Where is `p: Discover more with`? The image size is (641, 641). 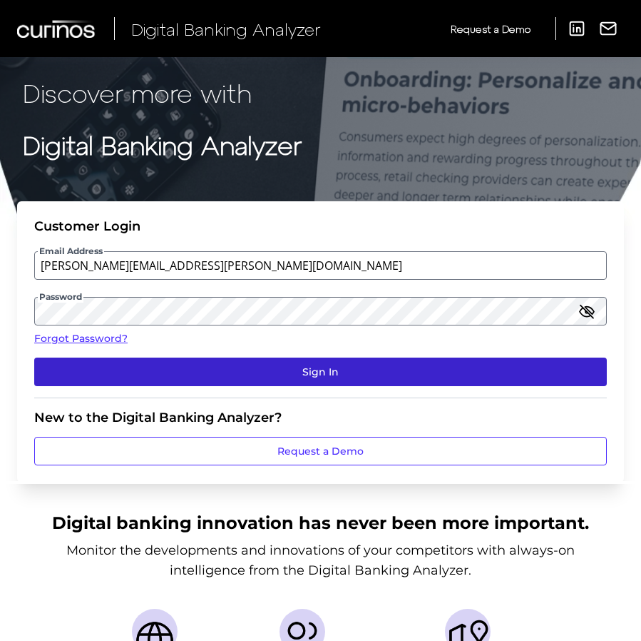 p: Discover more with is located at coordinates (320, 93).